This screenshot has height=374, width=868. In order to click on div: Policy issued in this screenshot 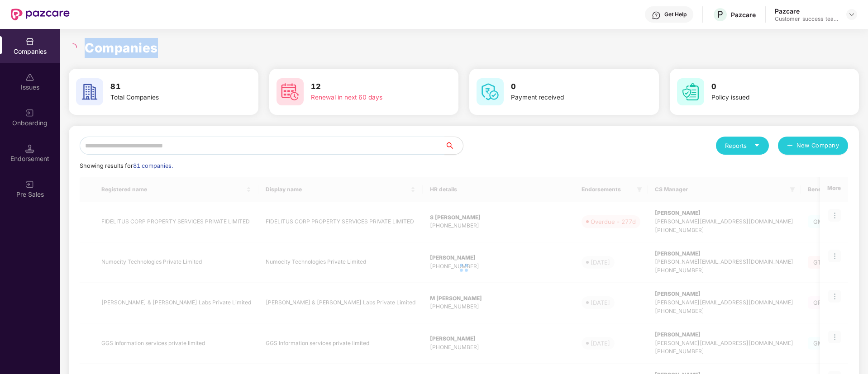, I will do `click(768, 98)`.